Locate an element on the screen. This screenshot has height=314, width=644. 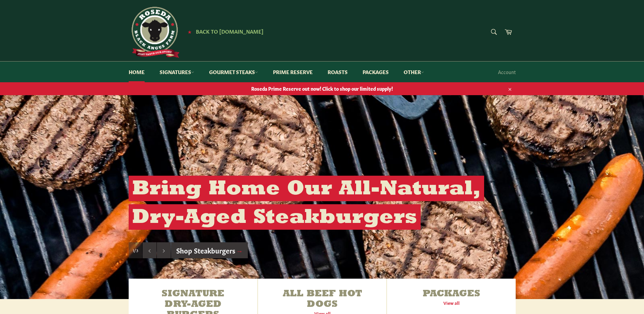
button: Previous slide is located at coordinates (149, 251).